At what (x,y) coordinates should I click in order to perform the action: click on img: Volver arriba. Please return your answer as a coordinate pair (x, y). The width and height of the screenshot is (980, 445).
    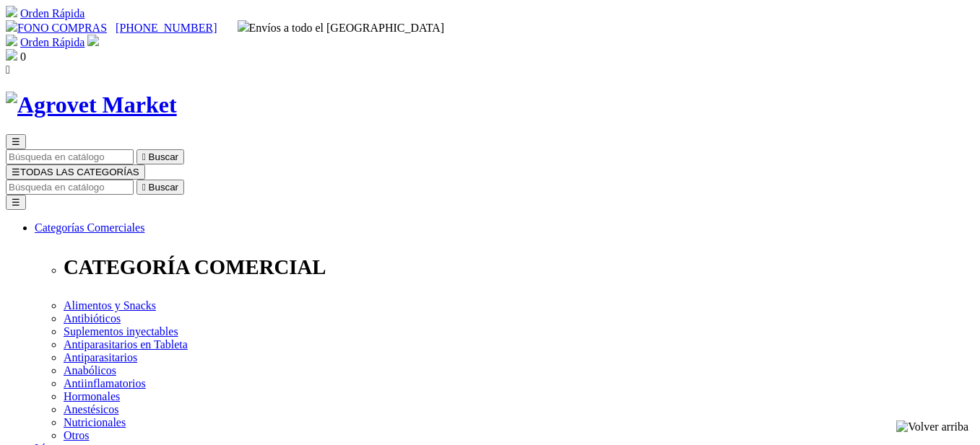
    Looking at the image, I should click on (932, 427).